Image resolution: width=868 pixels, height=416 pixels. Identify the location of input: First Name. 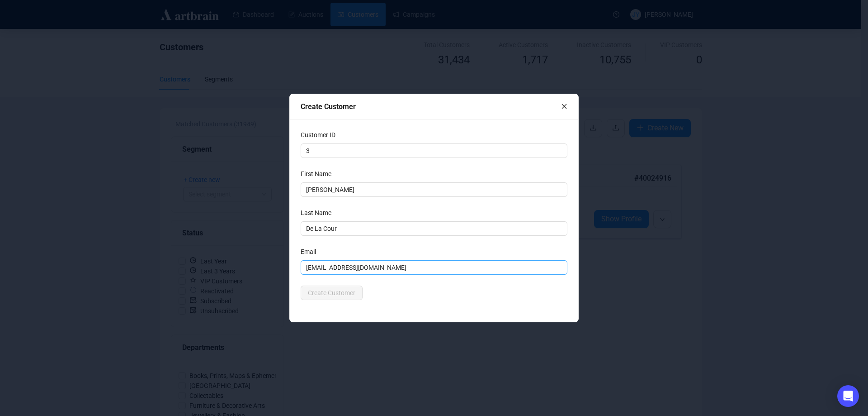
(434, 189).